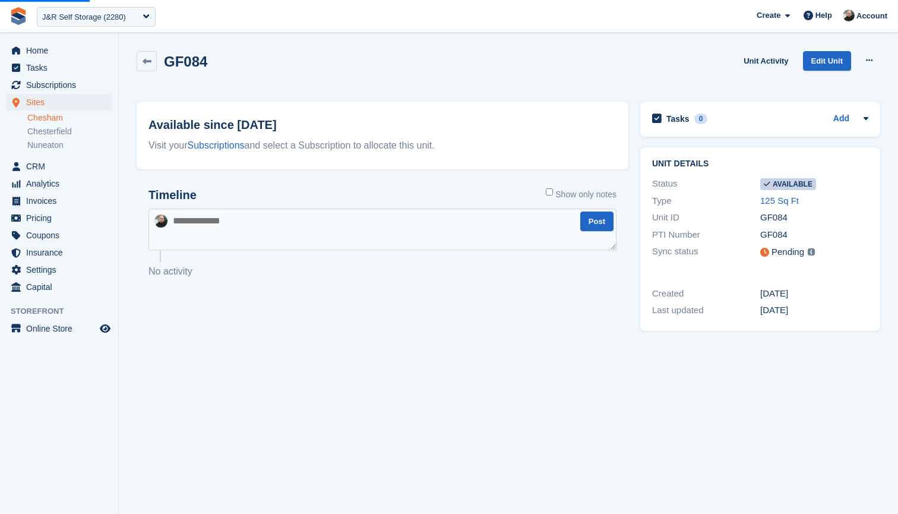 Image resolution: width=898 pixels, height=514 pixels. What do you see at coordinates (62, 201) in the screenshot?
I see `span: Invoices` at bounding box center [62, 201].